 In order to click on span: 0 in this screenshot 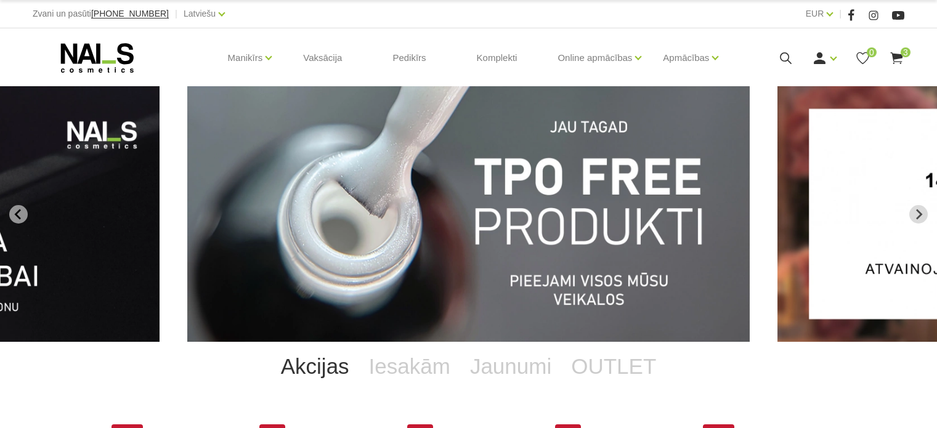, I will do `click(872, 52)`.